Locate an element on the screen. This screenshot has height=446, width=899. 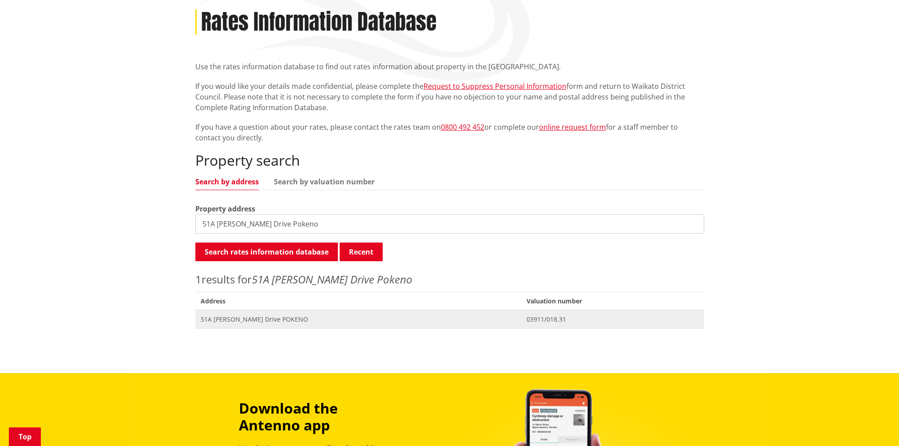
span: 1 is located at coordinates (198, 279).